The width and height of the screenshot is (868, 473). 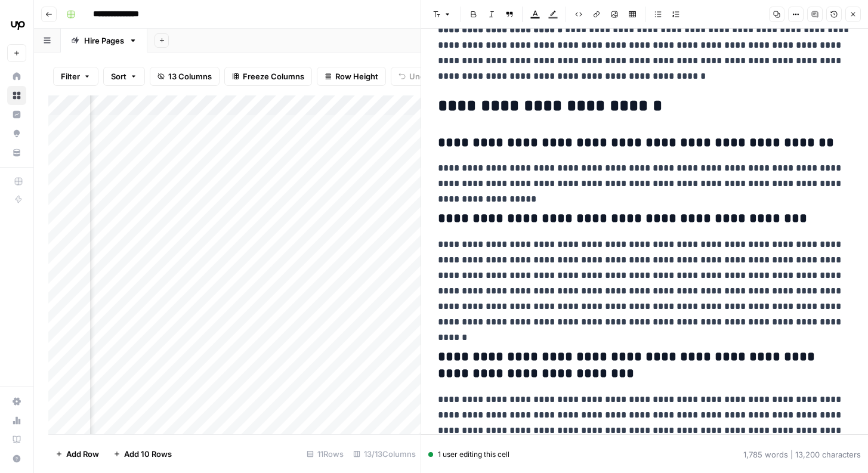 What do you see at coordinates (124, 76) in the screenshot?
I see `button: Sort` at bounding box center [124, 76].